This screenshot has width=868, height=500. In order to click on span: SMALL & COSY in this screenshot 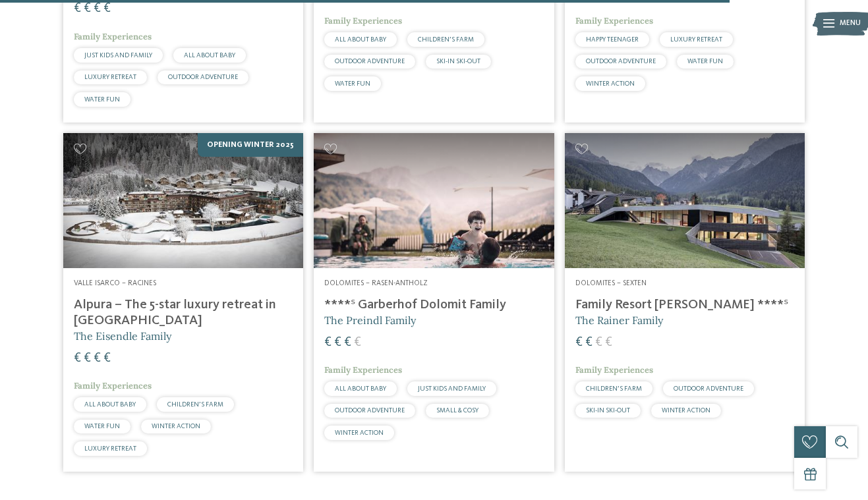, I will do `click(458, 411)`.